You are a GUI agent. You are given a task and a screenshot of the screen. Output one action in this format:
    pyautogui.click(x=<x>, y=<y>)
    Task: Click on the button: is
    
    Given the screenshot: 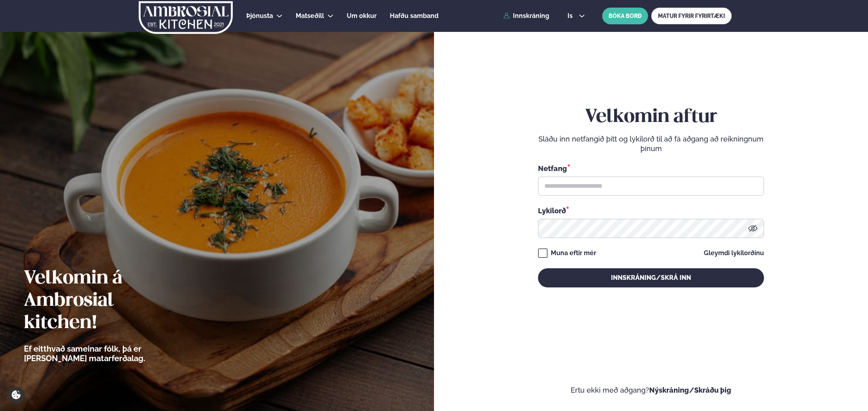 What is the action you would take?
    pyautogui.click(x=576, y=16)
    